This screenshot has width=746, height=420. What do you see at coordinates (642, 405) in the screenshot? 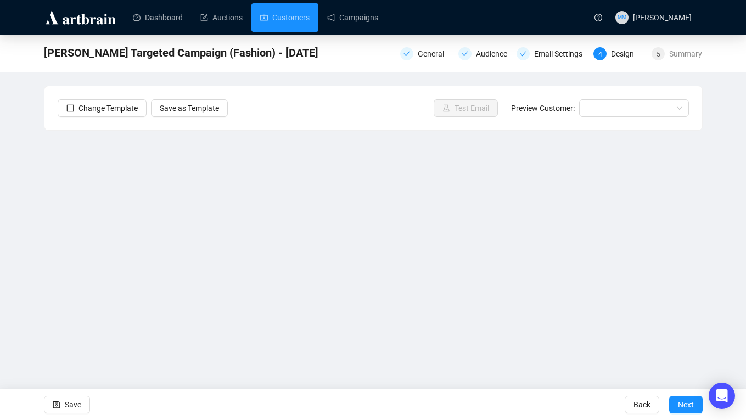
I see `button: Back` at bounding box center [642, 405].